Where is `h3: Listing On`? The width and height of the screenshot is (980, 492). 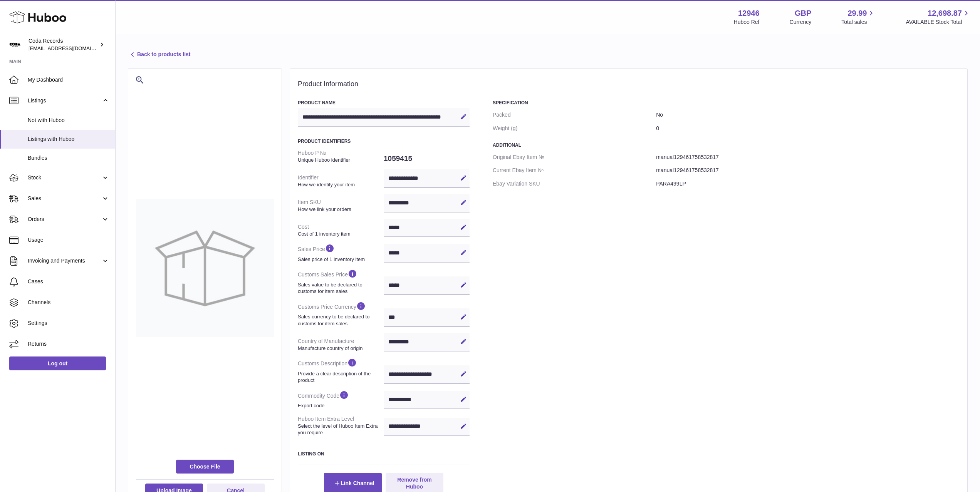 h3: Listing On is located at coordinates (384, 454).